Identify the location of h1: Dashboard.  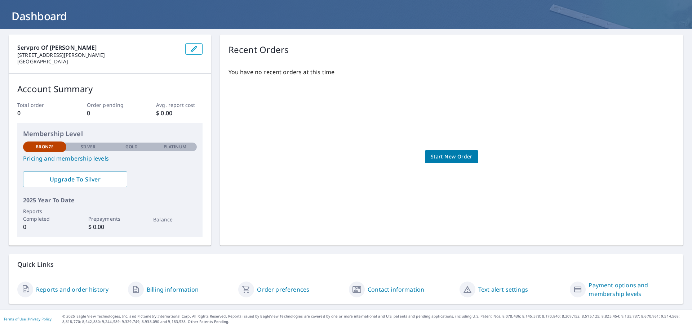
(346, 16).